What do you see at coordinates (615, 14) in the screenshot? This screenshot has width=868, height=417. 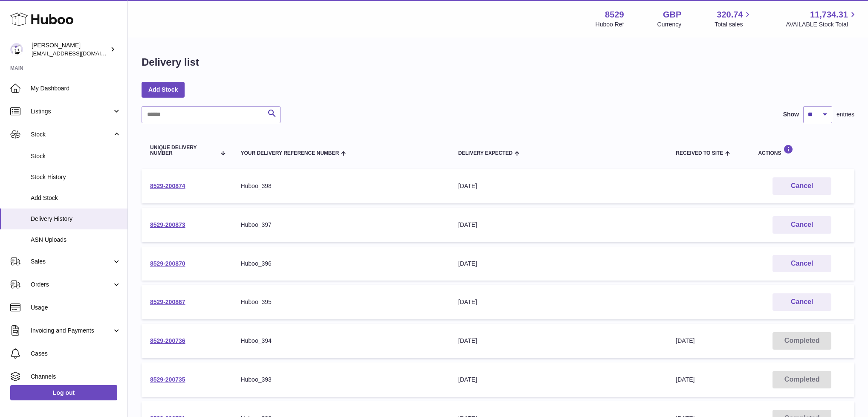 I see `strong: 8529` at bounding box center [615, 14].